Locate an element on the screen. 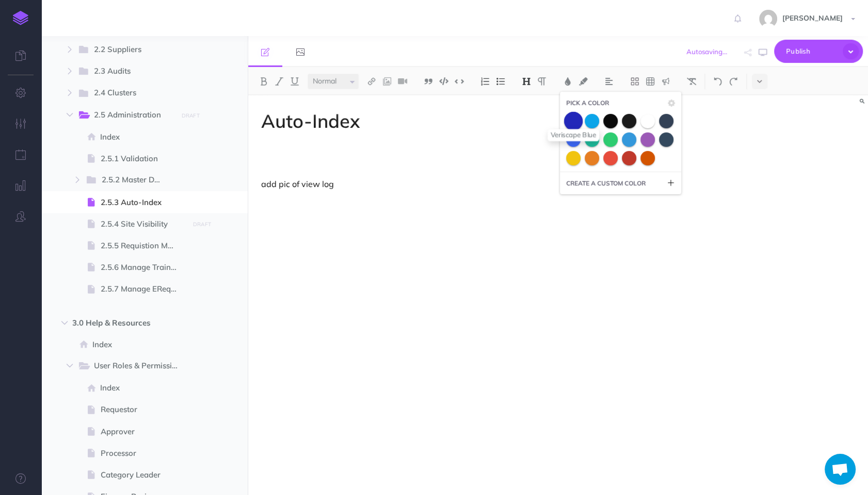 The image size is (868, 495). h1: Auto-Index is located at coordinates (465, 121).